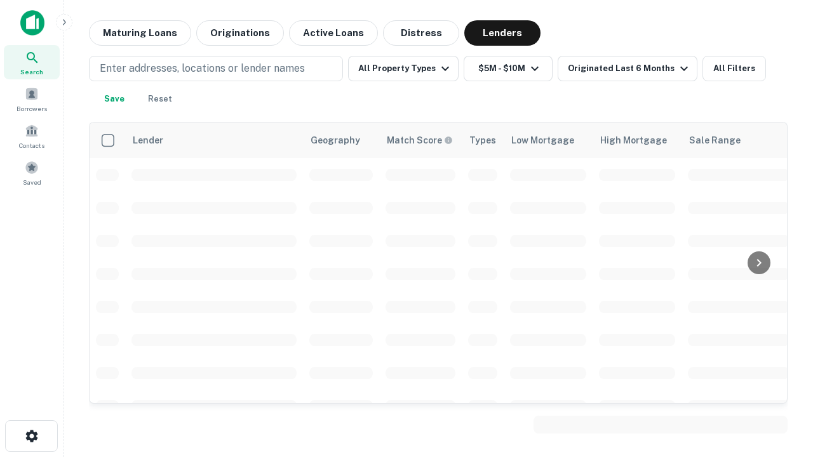  I want to click on th: Types, so click(483, 140).